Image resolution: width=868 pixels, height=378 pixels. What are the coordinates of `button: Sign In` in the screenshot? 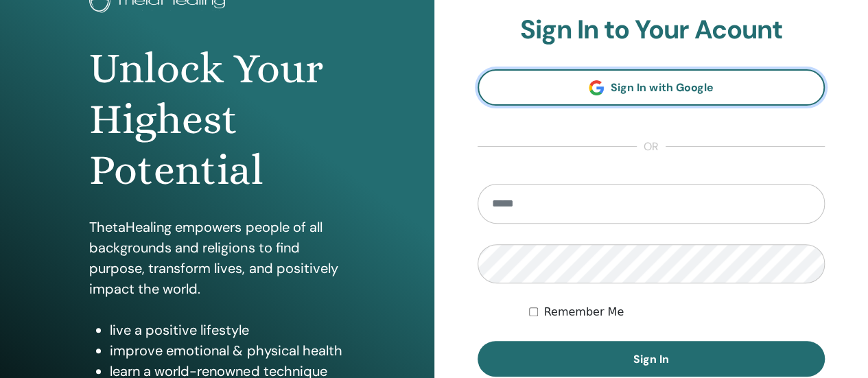 It's located at (651, 359).